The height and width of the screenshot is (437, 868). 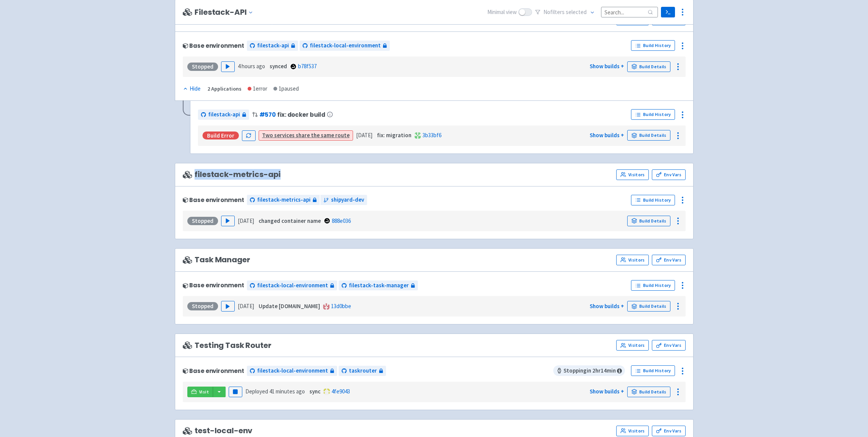 What do you see at coordinates (344, 200) in the screenshot?
I see `a: shipyard-dev` at bounding box center [344, 200].